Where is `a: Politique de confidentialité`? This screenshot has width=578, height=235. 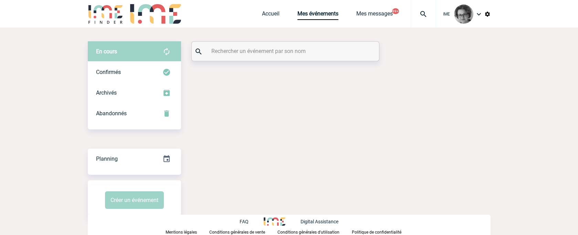 a: Politique de confidentialité is located at coordinates (382, 232).